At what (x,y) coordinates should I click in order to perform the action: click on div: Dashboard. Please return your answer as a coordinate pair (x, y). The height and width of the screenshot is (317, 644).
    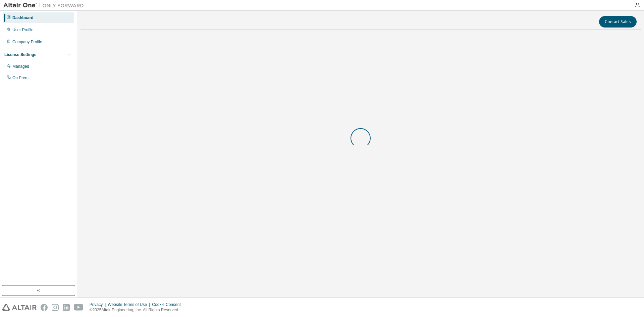
    Looking at the image, I should click on (23, 18).